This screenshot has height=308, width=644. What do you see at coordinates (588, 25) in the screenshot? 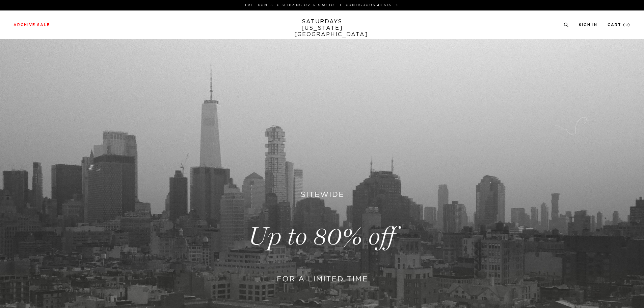
I see `a: Sign In` at bounding box center [588, 25].